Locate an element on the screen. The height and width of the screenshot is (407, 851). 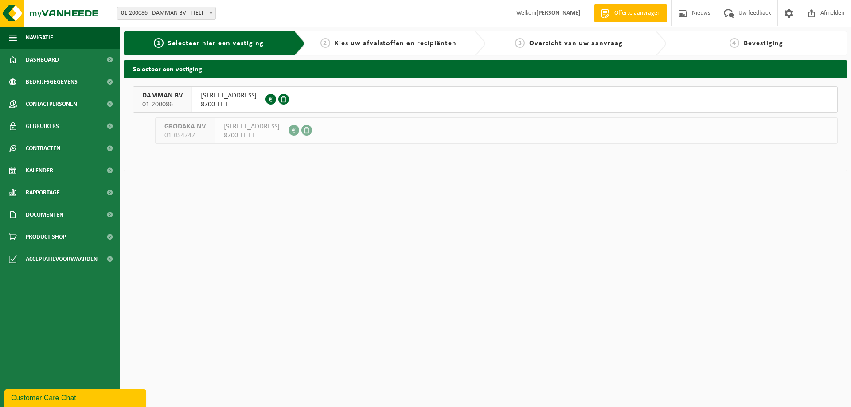
span: Gebruikers is located at coordinates (42, 126).